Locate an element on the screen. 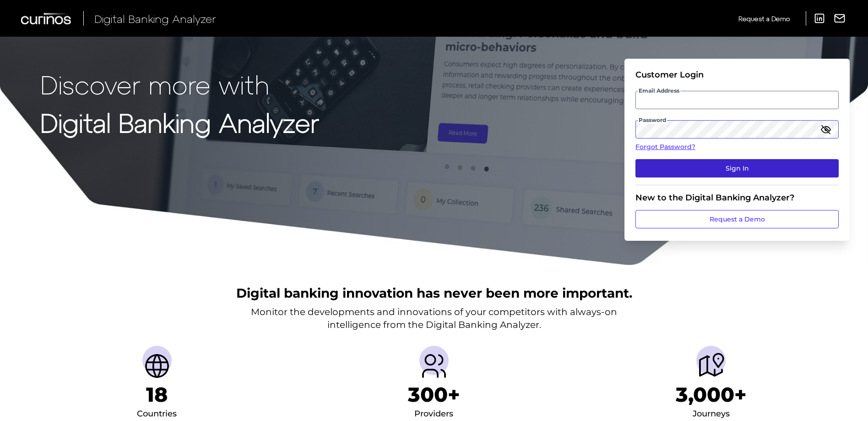 The height and width of the screenshot is (421, 868). img: Journeys is located at coordinates (711, 366).